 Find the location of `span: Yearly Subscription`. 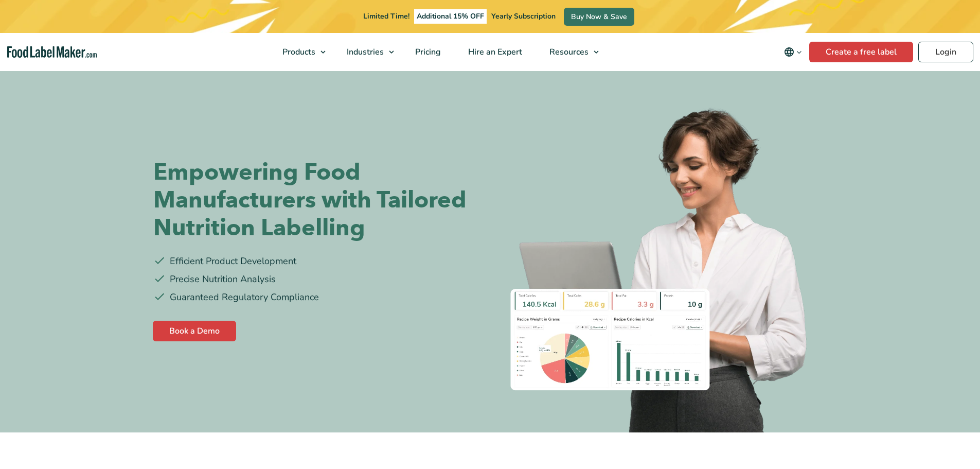

span: Yearly Subscription is located at coordinates (523, 16).